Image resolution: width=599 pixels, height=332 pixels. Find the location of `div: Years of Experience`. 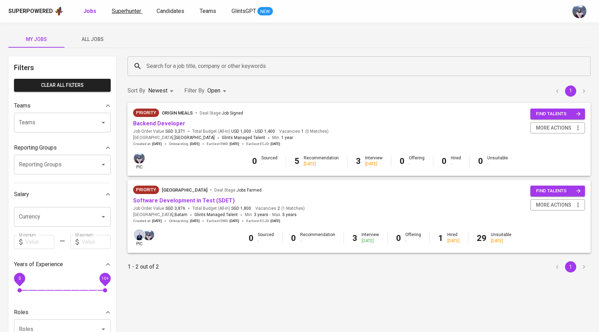

div: Years of Experience is located at coordinates (62, 264).